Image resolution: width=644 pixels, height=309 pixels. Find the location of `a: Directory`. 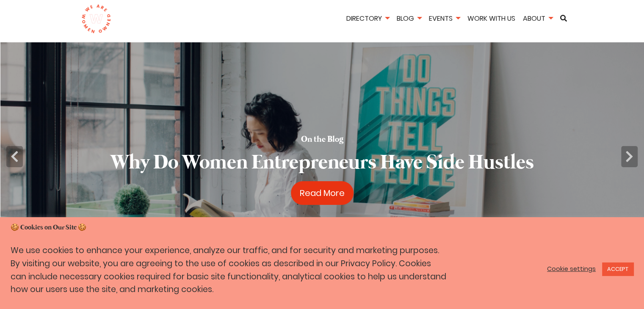

a: Directory is located at coordinates (368, 18).